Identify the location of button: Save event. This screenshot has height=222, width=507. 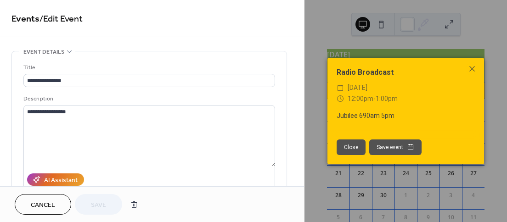
(395, 147).